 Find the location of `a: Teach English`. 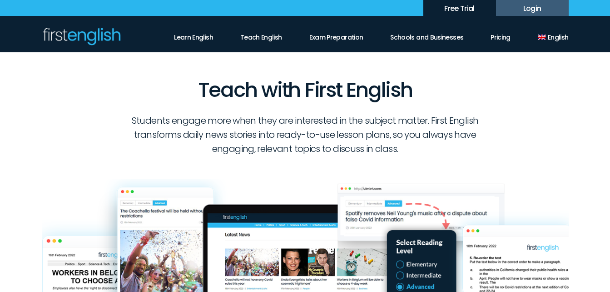

a: Teach English is located at coordinates (261, 35).